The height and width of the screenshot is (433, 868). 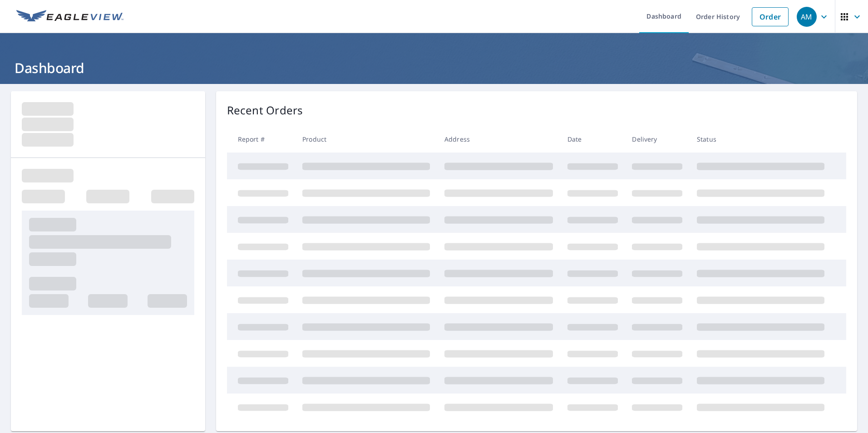 I want to click on th: Delivery, so click(x=657, y=139).